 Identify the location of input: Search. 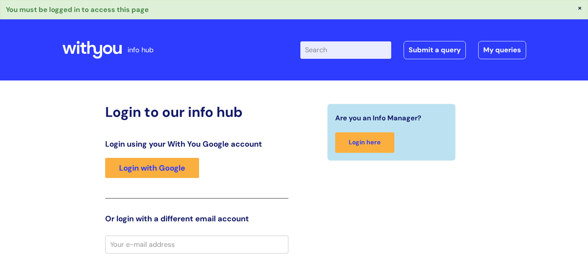
(345, 50).